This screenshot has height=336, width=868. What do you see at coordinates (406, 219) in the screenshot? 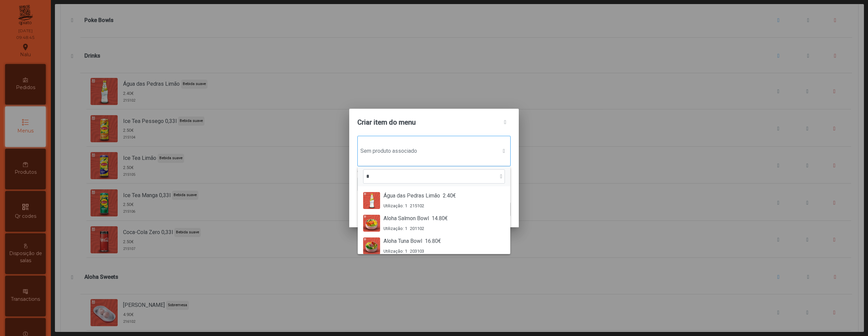
I see `span: Aloha Salmon Bowl` at bounding box center [406, 219].